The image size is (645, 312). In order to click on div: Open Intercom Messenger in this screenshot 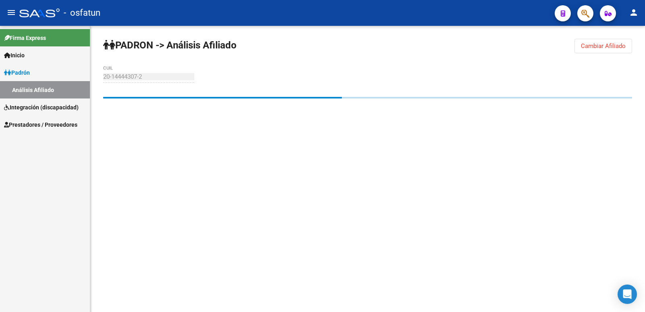, I will do `click(628, 294)`.